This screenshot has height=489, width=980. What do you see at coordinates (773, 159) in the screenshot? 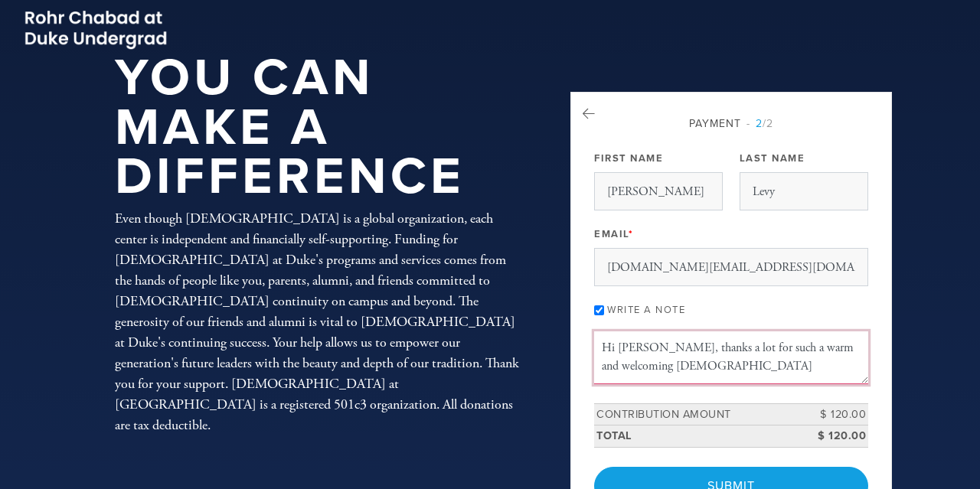
I see `label: Last Name` at bounding box center [773, 159].